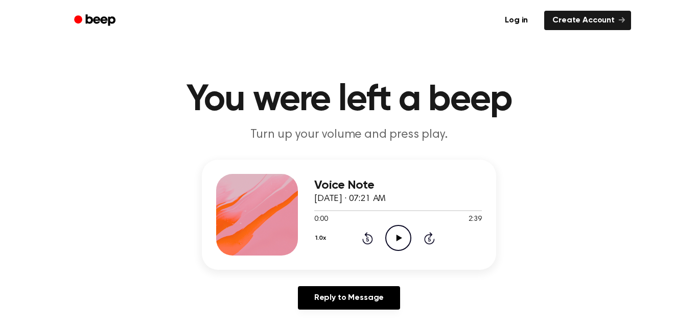 This screenshot has height=330, width=698. I want to click on a: Beep, so click(95, 20).